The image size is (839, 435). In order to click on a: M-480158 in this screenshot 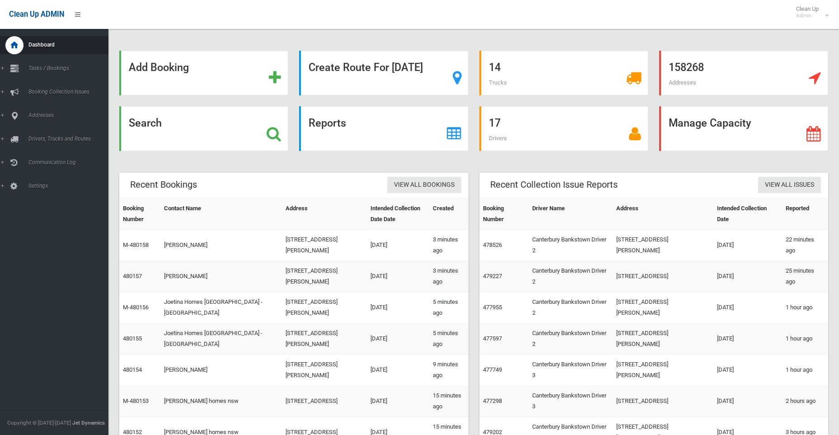, I will do `click(136, 245)`.